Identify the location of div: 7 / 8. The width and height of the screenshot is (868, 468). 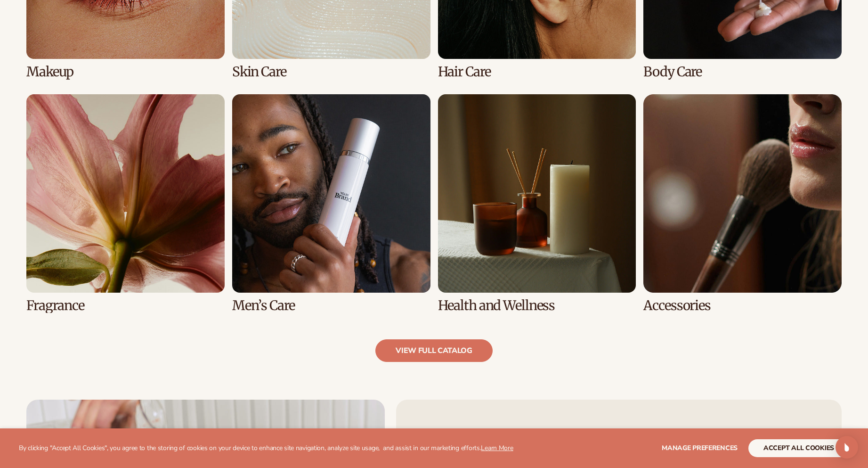
(537, 204).